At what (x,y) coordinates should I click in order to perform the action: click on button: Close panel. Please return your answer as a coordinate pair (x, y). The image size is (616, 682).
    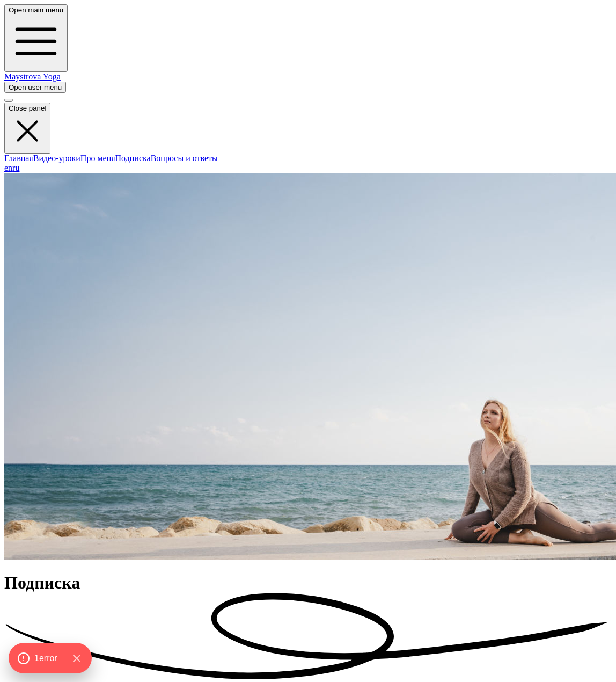
    Looking at the image, I should click on (28, 128).